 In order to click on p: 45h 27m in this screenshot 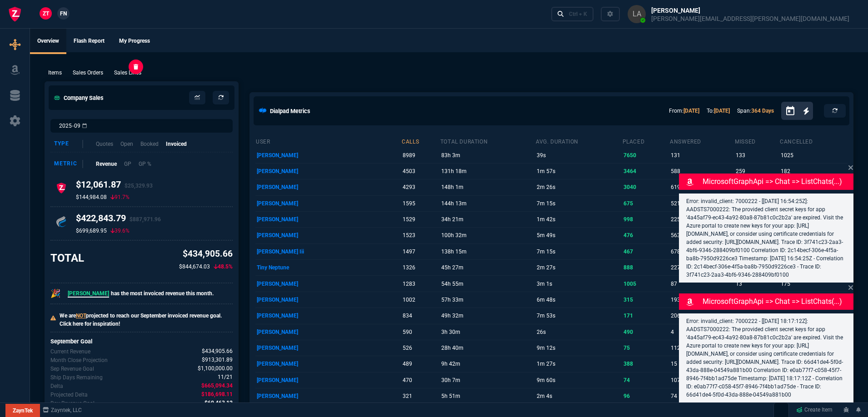, I will do `click(488, 268)`.